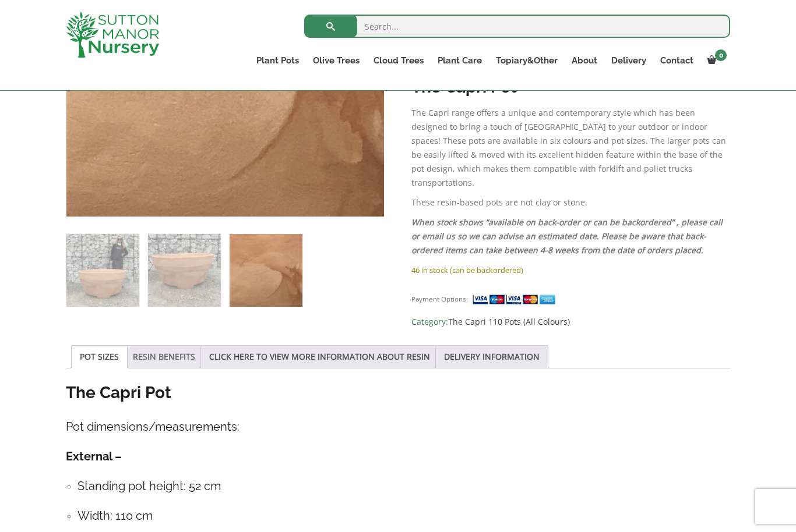 Image resolution: width=796 pixels, height=532 pixels. I want to click on a: Delivery, so click(629, 60).